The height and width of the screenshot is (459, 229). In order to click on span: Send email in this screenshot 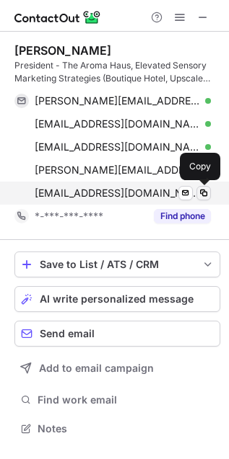, I will do `click(67, 334)`.